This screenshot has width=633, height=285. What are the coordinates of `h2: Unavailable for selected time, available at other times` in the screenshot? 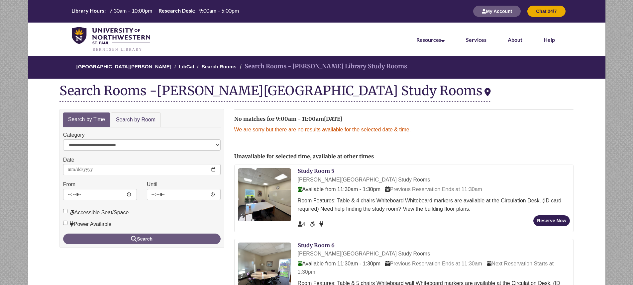 It's located at (404, 157).